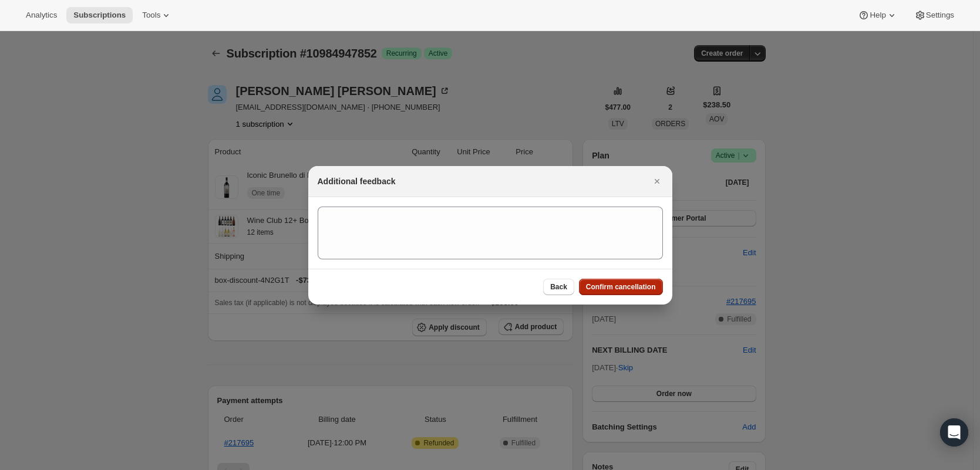  Describe the element at coordinates (621, 287) in the screenshot. I see `button: Confirm cancellation` at that location.